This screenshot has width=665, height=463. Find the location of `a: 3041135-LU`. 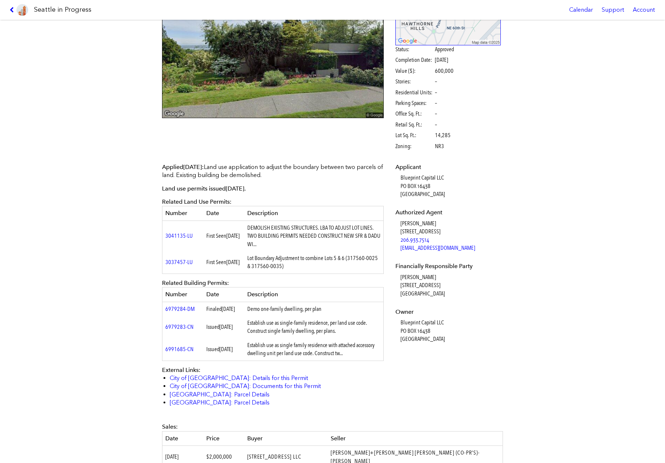

a: 3041135-LU is located at coordinates (179, 235).